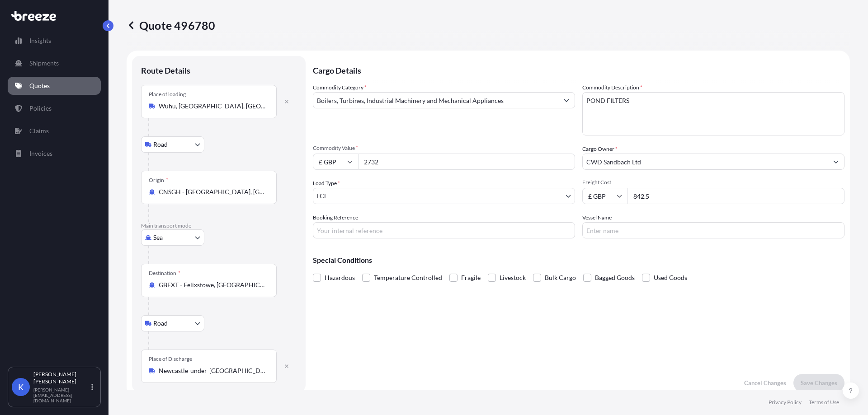 Image resolution: width=868 pixels, height=415 pixels. I want to click on p: Quote 496780, so click(171, 25).